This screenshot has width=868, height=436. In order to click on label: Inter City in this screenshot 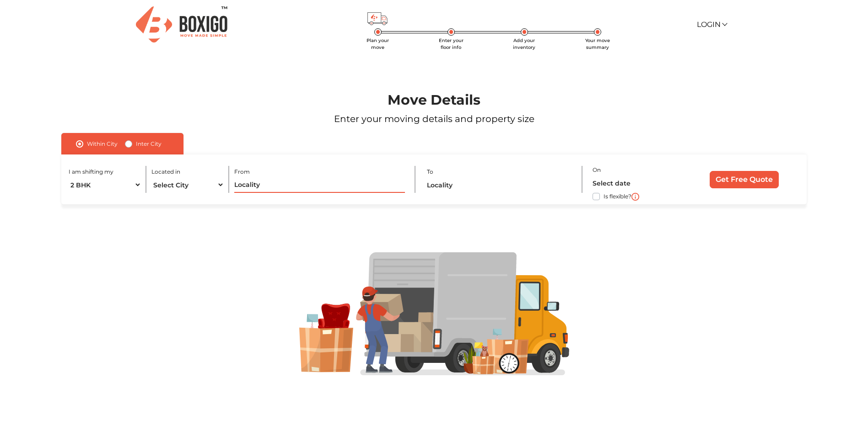, I will do `click(148, 144)`.